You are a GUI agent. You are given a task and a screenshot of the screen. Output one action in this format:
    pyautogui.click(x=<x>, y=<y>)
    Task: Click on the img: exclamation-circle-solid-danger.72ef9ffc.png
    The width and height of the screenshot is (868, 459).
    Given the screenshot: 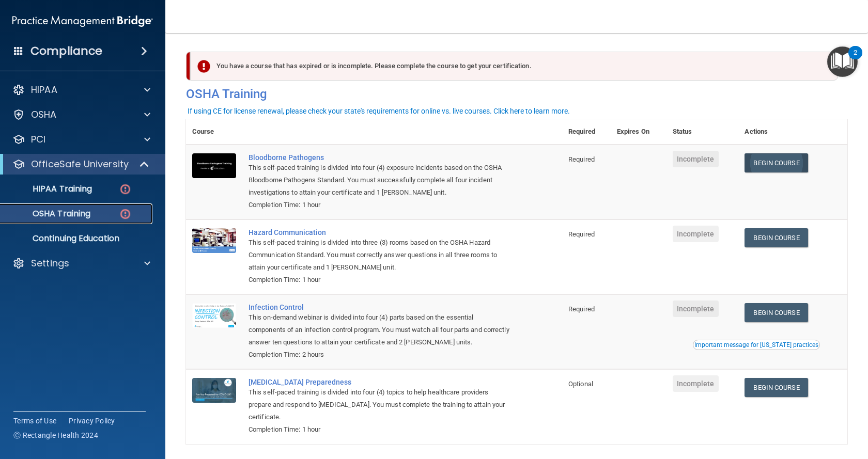 What is the action you would take?
    pyautogui.click(x=204, y=66)
    